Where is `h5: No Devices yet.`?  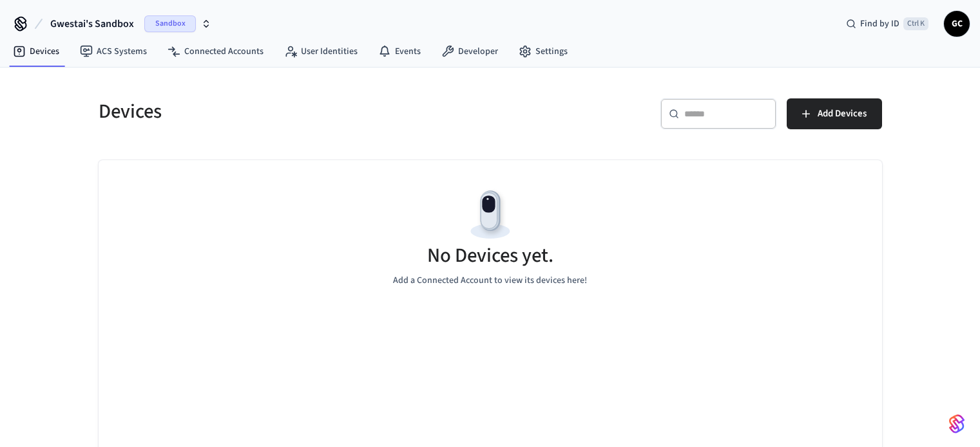 h5: No Devices yet. is located at coordinates (490, 256).